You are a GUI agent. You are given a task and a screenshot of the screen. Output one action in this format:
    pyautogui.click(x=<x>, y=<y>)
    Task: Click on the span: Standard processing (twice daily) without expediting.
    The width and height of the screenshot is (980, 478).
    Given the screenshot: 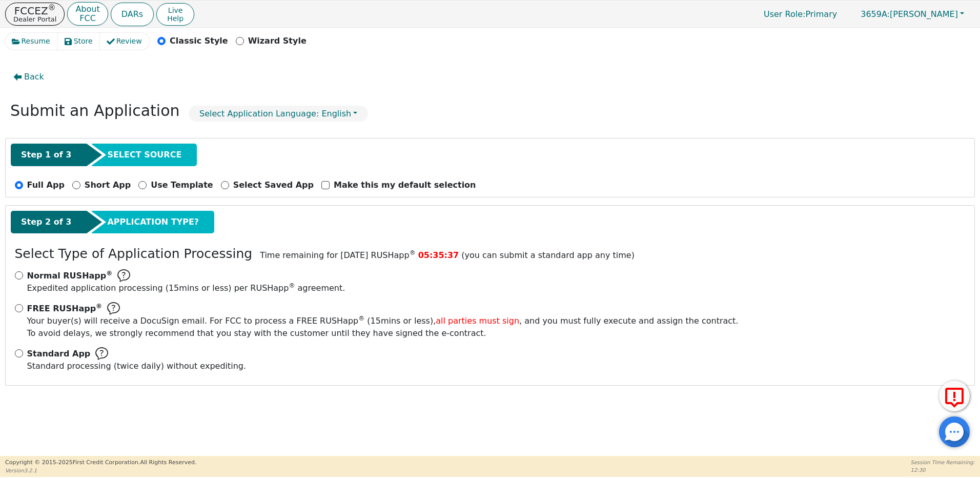 What is the action you would take?
    pyautogui.click(x=136, y=366)
    